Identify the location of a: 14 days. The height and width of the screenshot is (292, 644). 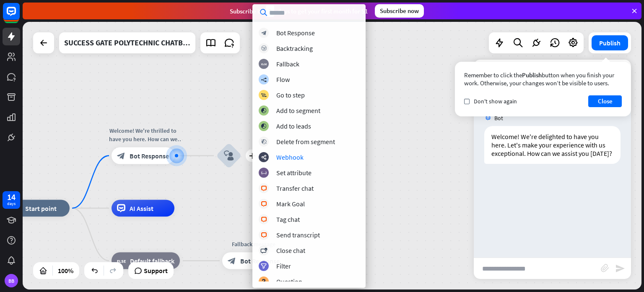
(11, 200).